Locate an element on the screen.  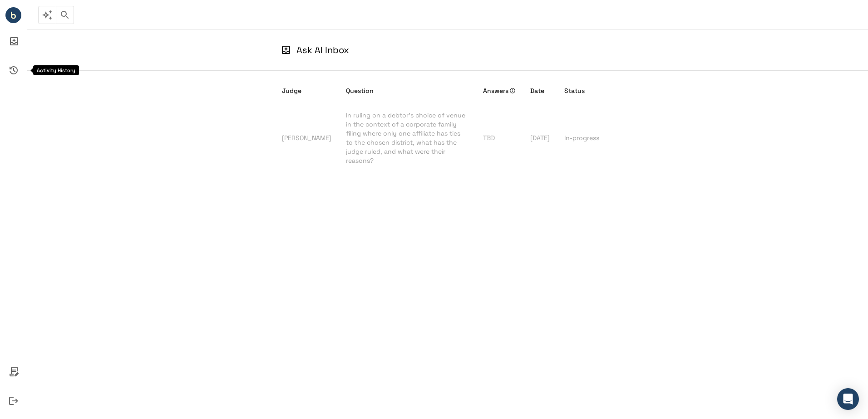
th: Date is located at coordinates (540, 91).